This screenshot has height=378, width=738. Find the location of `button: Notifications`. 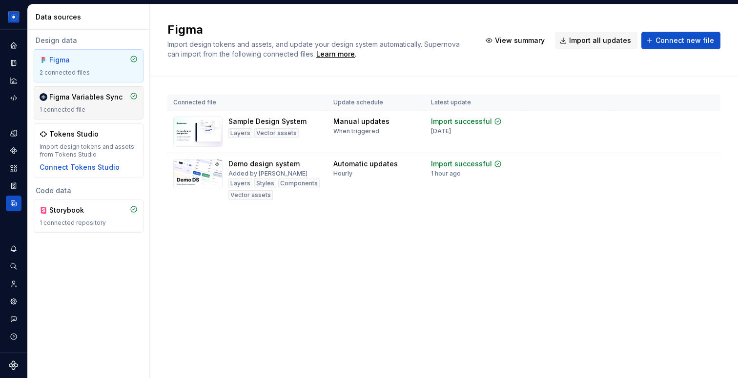

button: Notifications is located at coordinates (14, 249).